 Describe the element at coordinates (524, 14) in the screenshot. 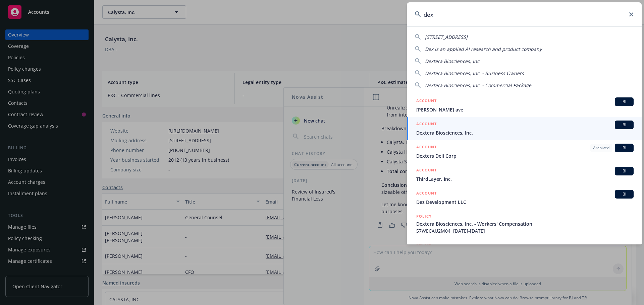

I see `input: Search...` at that location.